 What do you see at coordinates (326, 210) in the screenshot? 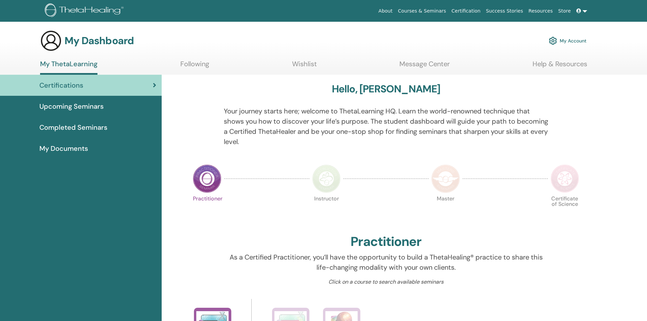
I see `p: Instructor` at bounding box center [326, 210].